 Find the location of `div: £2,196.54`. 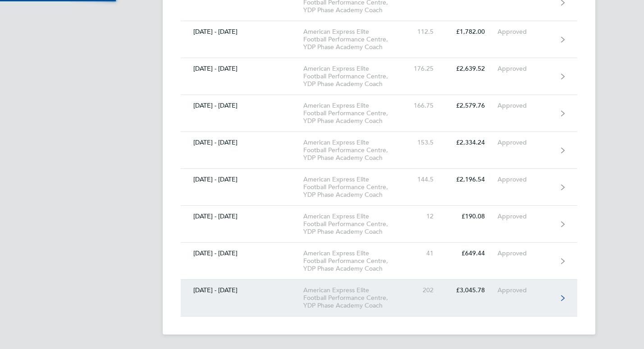

div: £2,196.54 is located at coordinates (472, 180).